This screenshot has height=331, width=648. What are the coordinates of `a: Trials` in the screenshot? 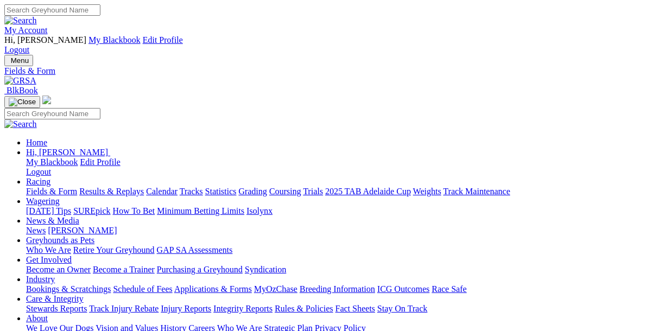 It's located at (312, 191).